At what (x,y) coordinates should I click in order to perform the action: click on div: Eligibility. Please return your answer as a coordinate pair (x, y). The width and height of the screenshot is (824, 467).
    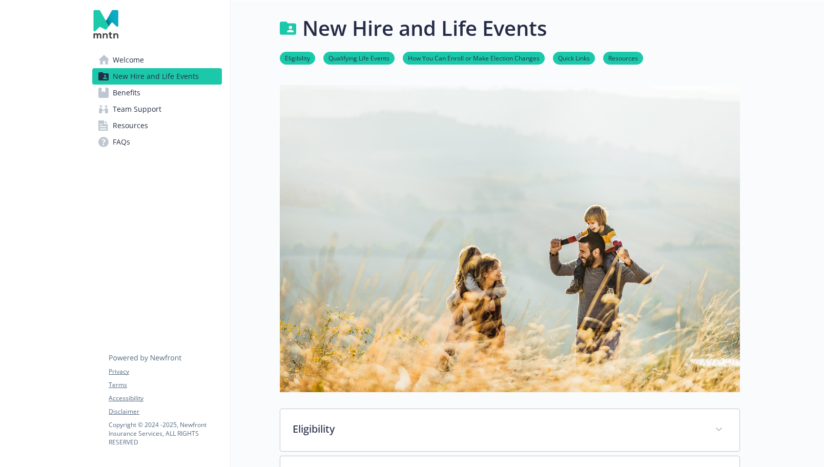
    Looking at the image, I should click on (510, 430).